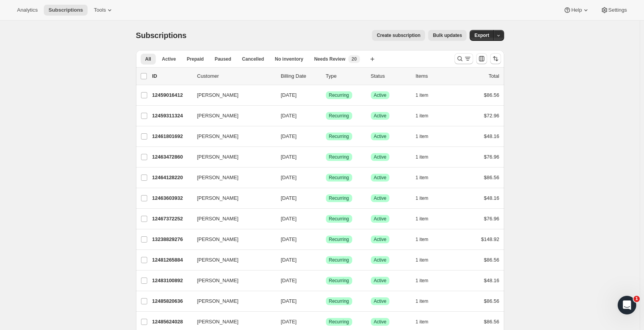  Describe the element at coordinates (482, 36) in the screenshot. I see `span: Export` at that location.